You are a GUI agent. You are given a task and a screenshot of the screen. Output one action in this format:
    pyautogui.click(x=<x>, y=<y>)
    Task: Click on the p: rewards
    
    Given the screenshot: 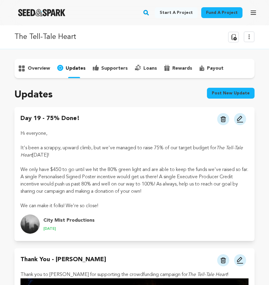 What is the action you would take?
    pyautogui.click(x=182, y=68)
    